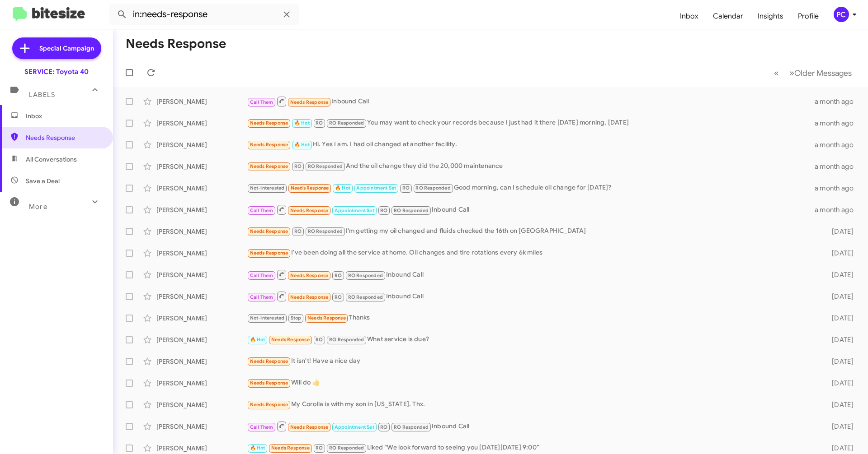  I want to click on div: Hi. Yes I am. I had oil changed at another facility., so click(531, 145).